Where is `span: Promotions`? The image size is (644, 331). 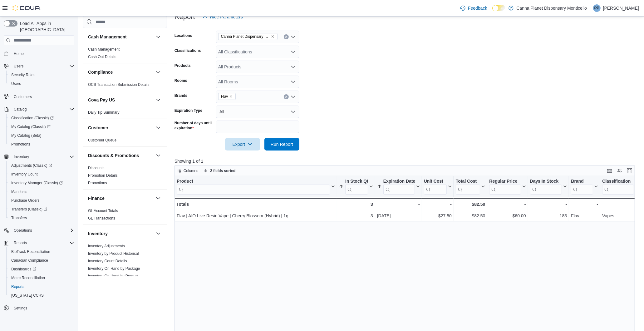
span: Promotions is located at coordinates (20, 144).